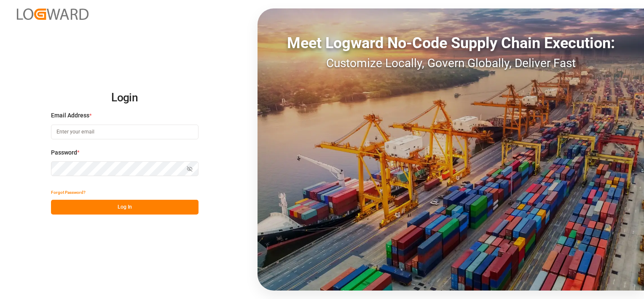 Image resolution: width=644 pixels, height=299 pixels. I want to click on div: Meet Logward No-Code Supply Chain Execution:, so click(450, 43).